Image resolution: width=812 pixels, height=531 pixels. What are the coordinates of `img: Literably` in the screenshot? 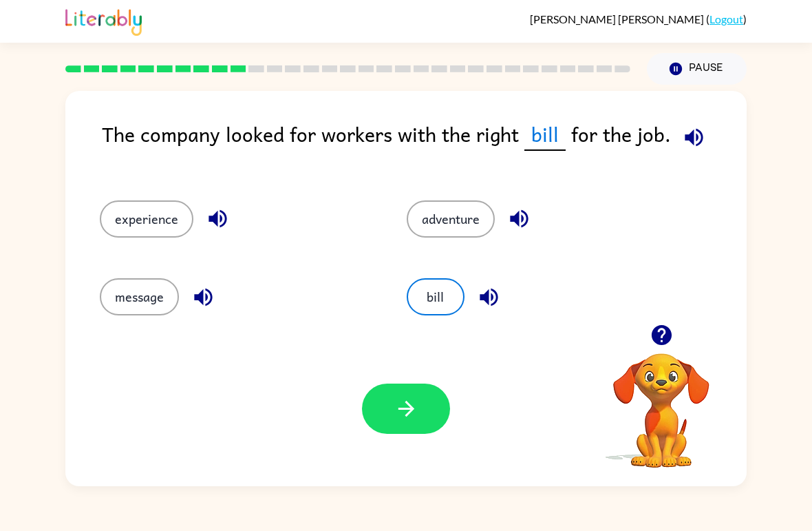 It's located at (104, 21).